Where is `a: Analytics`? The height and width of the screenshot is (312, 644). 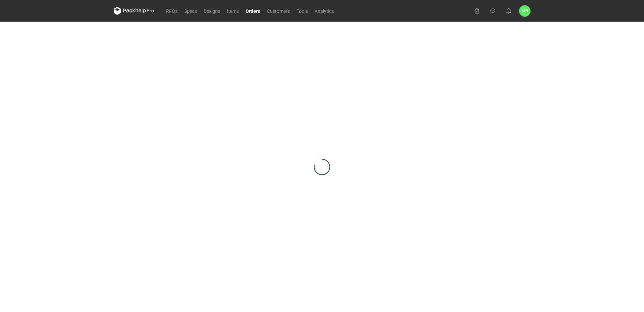 a: Analytics is located at coordinates (324, 11).